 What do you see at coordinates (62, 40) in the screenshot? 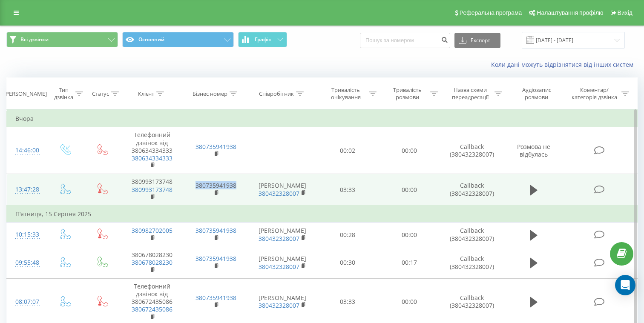
I see `button: Всі дзвінки` at bounding box center [62, 40].